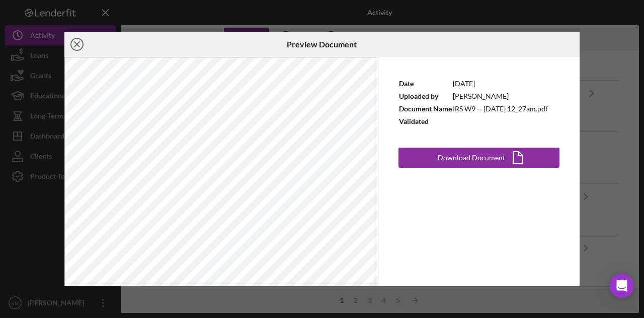 This screenshot has width=644, height=318. Describe the element at coordinates (322, 44) in the screenshot. I see `h6: Preview Document` at that location.